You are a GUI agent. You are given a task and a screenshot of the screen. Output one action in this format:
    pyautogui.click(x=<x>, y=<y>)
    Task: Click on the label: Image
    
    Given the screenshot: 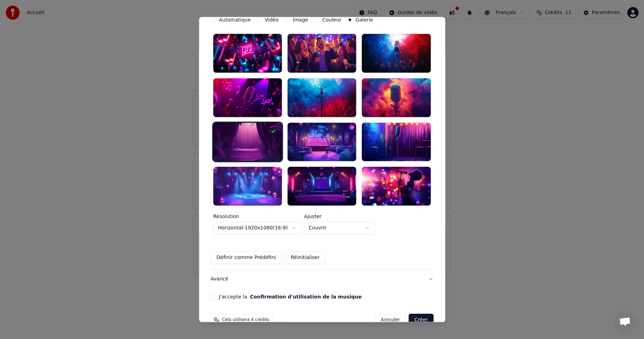 What is the action you would take?
    pyautogui.click(x=301, y=20)
    